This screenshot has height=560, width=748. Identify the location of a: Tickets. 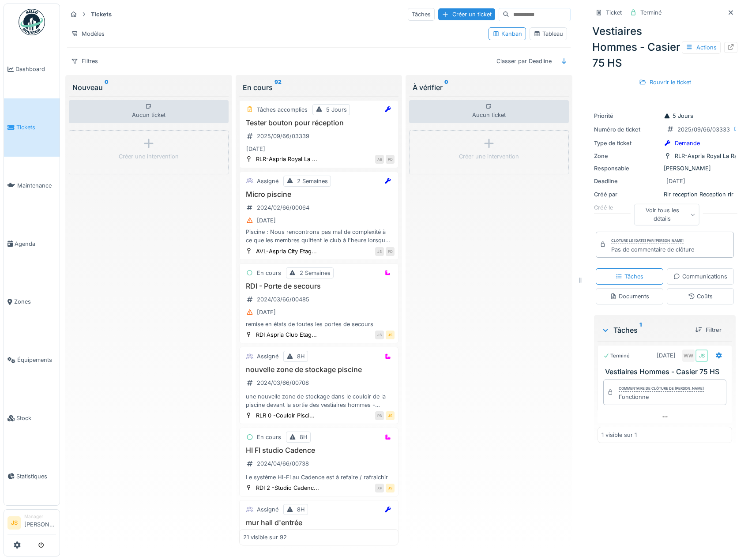
(32, 128).